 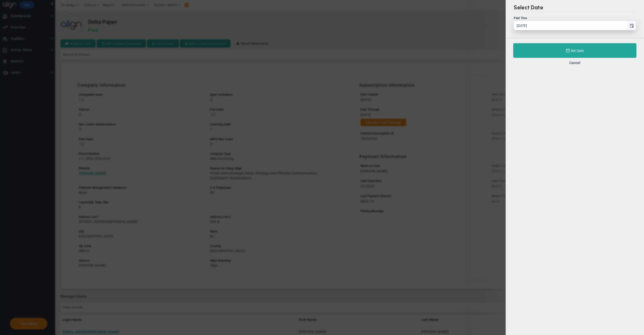 I want to click on span: Paid Thru, so click(x=521, y=18).